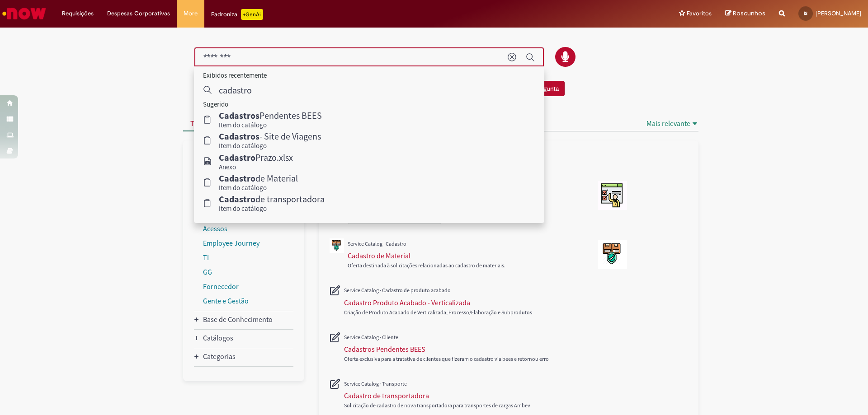 This screenshot has width=868, height=415. Describe the element at coordinates (191, 14) in the screenshot. I see `span: More` at that location.